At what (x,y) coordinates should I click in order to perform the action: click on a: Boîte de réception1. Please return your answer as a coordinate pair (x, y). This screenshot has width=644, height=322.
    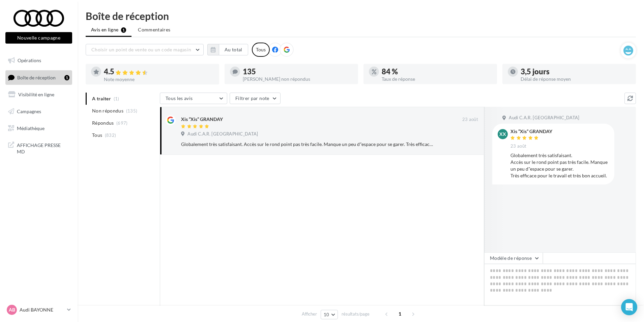
    Looking at the image, I should click on (39, 77).